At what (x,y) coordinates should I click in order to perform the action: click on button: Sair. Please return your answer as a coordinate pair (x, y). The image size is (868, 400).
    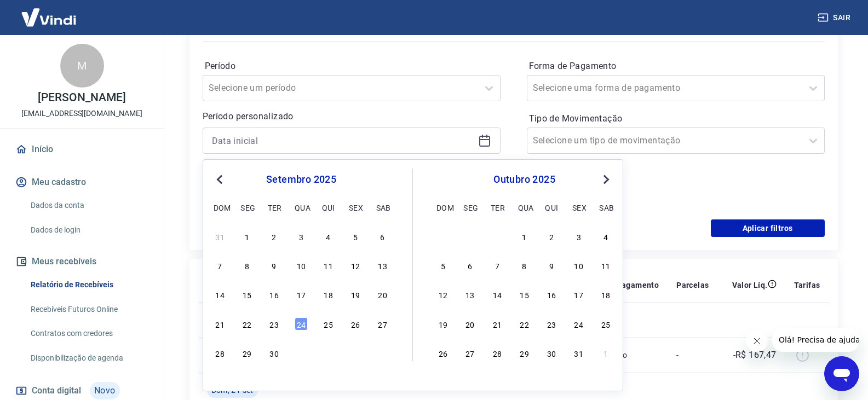
    Looking at the image, I should click on (835, 18).